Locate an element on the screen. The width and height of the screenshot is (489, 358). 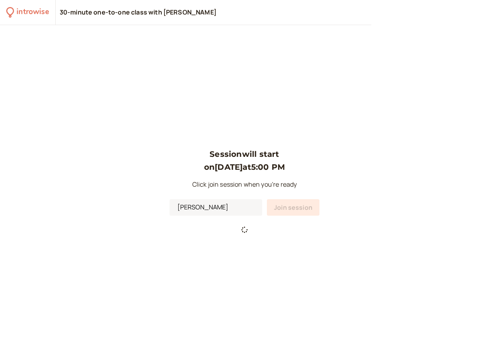
div: introwise is located at coordinates (33, 12).